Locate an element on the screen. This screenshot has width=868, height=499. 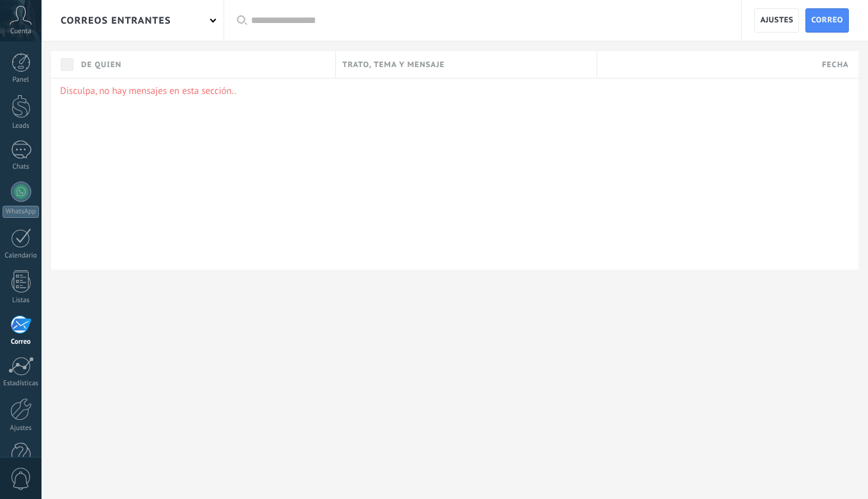
div: Leads is located at coordinates (21, 126).